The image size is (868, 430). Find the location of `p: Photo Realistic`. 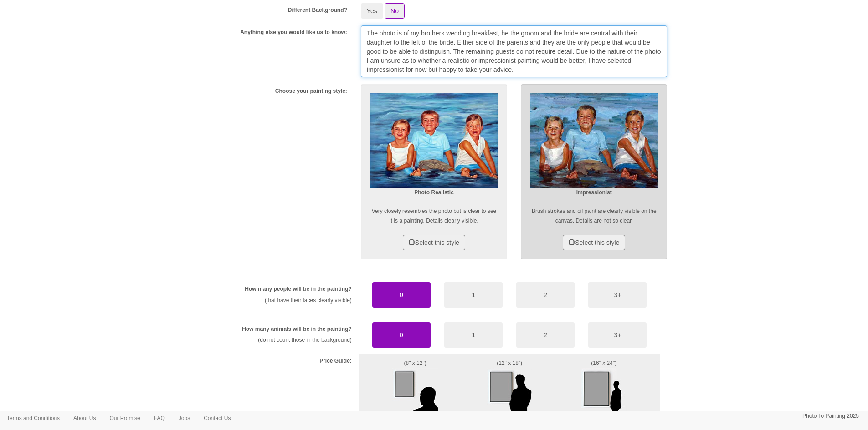

p: Photo Realistic is located at coordinates (434, 193).